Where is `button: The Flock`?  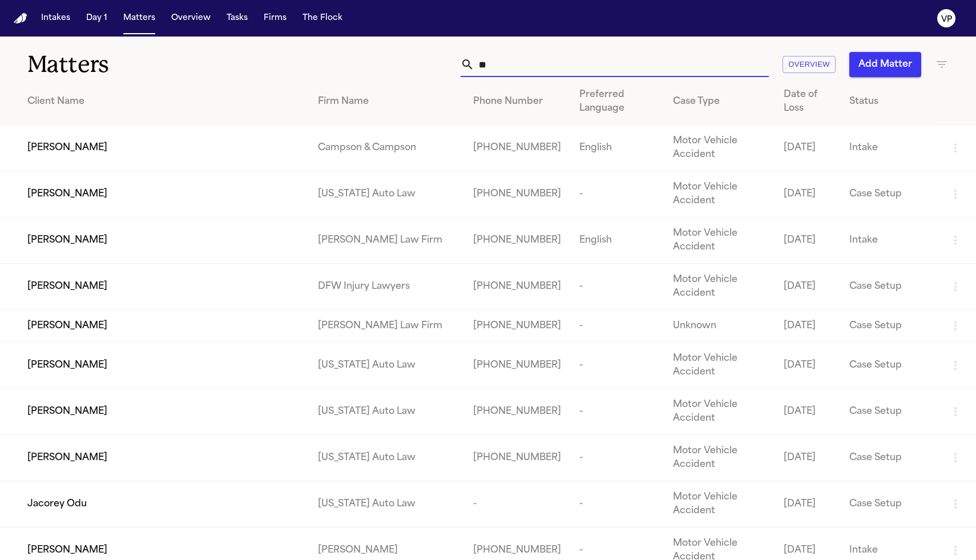
button: The Flock is located at coordinates (323, 18).